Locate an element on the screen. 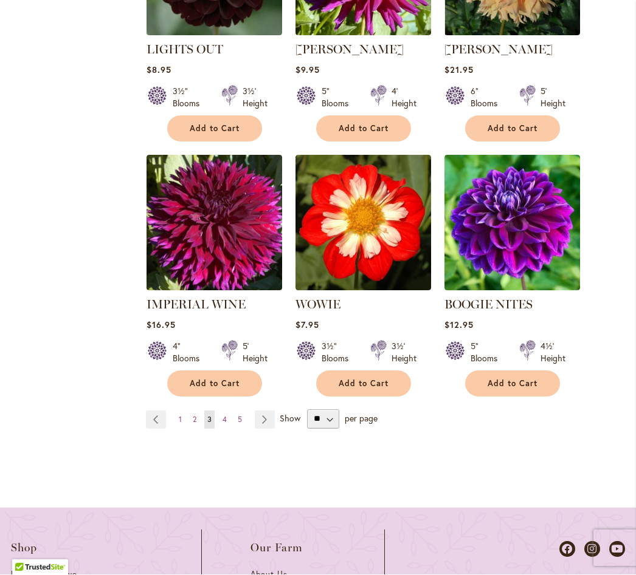 This screenshot has width=636, height=575. span: $12.95 is located at coordinates (459, 325).